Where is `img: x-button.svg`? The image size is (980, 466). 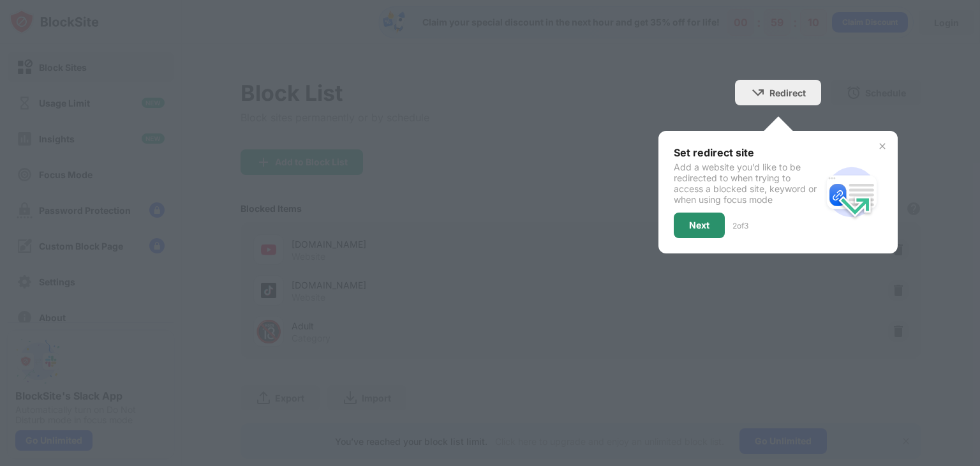 img: x-button.svg is located at coordinates (882, 146).